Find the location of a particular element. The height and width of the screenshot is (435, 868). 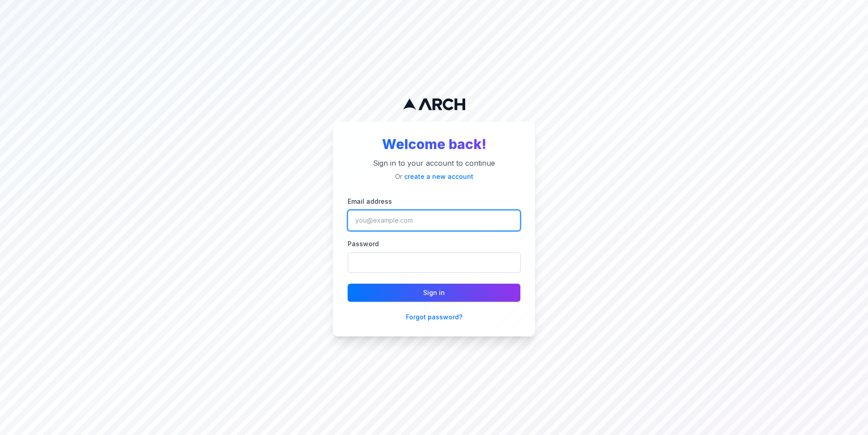

button: Sign in is located at coordinates (434, 293).